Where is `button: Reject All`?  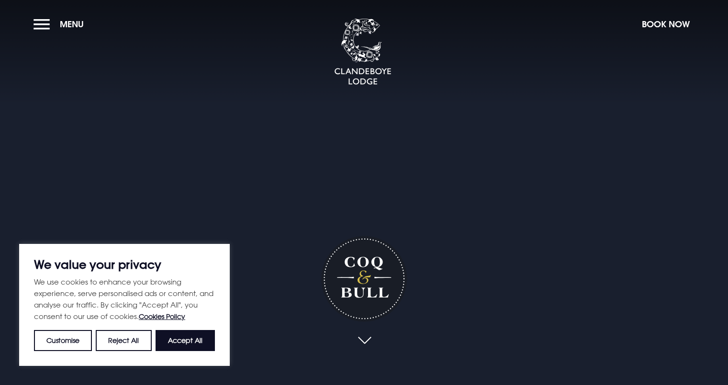
button: Reject All is located at coordinates (123, 341).